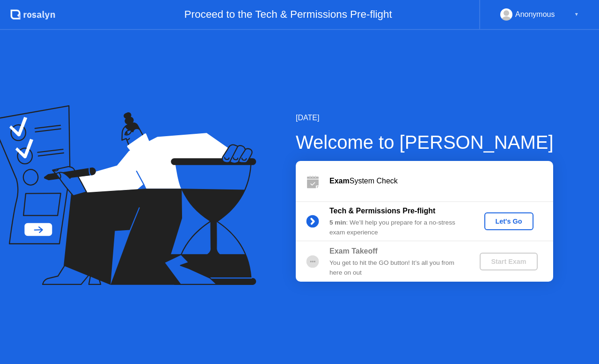  I want to click on b: 5 min, so click(338, 222).